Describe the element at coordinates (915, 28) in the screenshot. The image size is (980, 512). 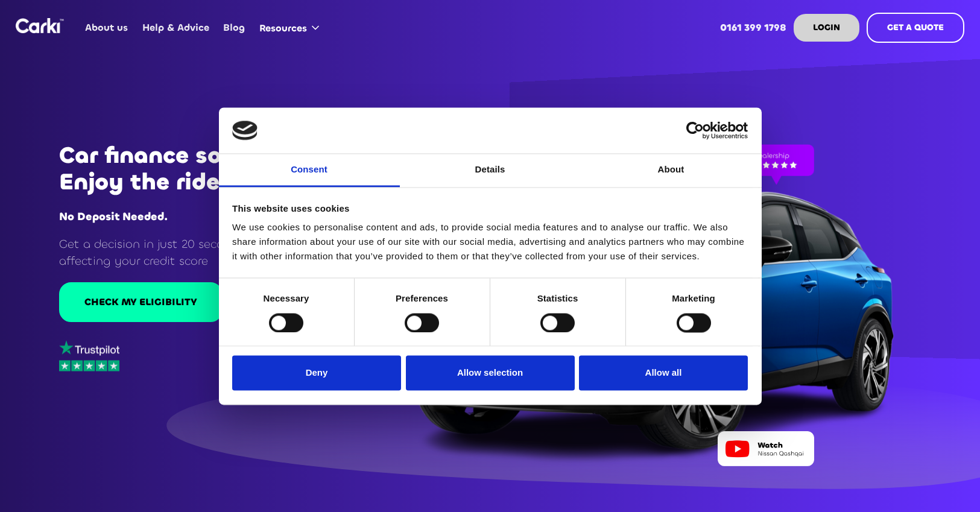
I see `a: GET A QUOTE` at that location.